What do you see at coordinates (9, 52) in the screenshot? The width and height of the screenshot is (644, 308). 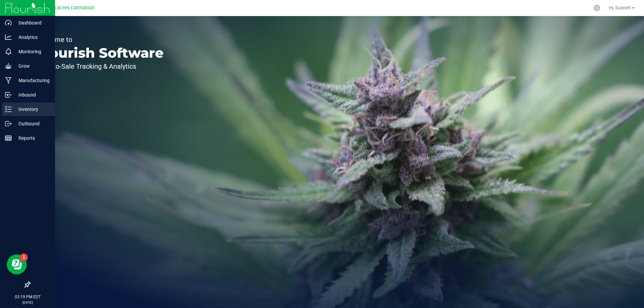 I see `inline-svg: Monitoring` at bounding box center [9, 52].